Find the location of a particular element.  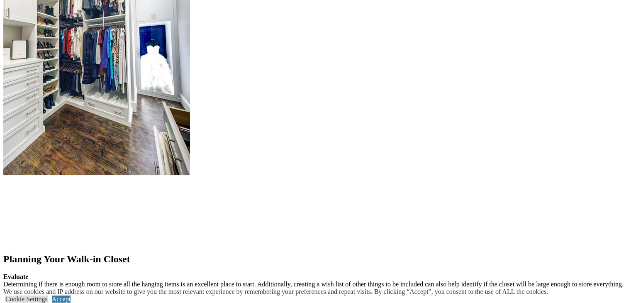

strong: Evaluate is located at coordinates (16, 276).